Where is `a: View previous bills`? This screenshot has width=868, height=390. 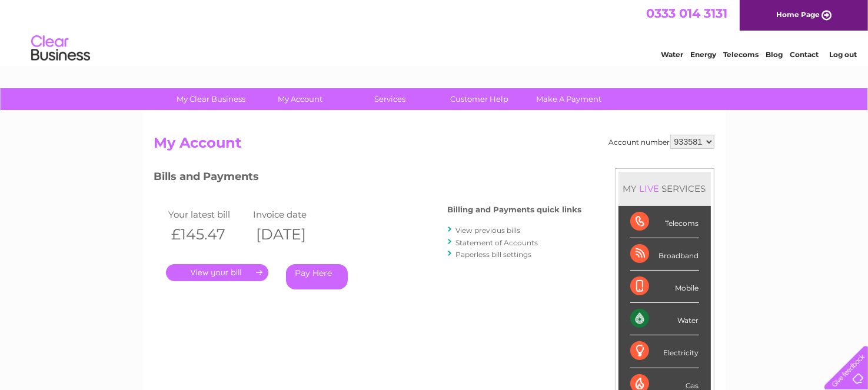 a: View previous bills is located at coordinates (489, 230).